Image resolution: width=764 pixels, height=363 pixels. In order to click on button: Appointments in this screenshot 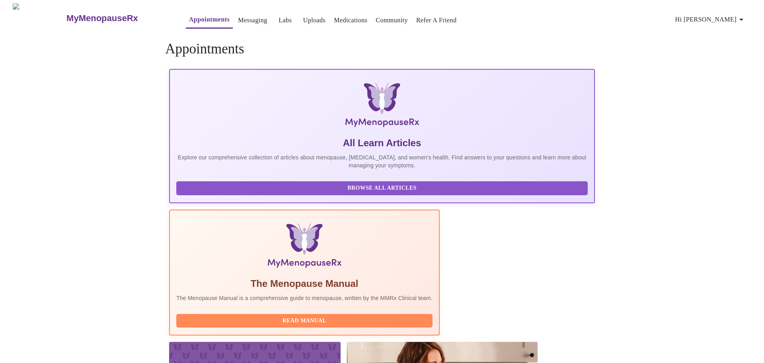, I will do `click(209, 20)`.